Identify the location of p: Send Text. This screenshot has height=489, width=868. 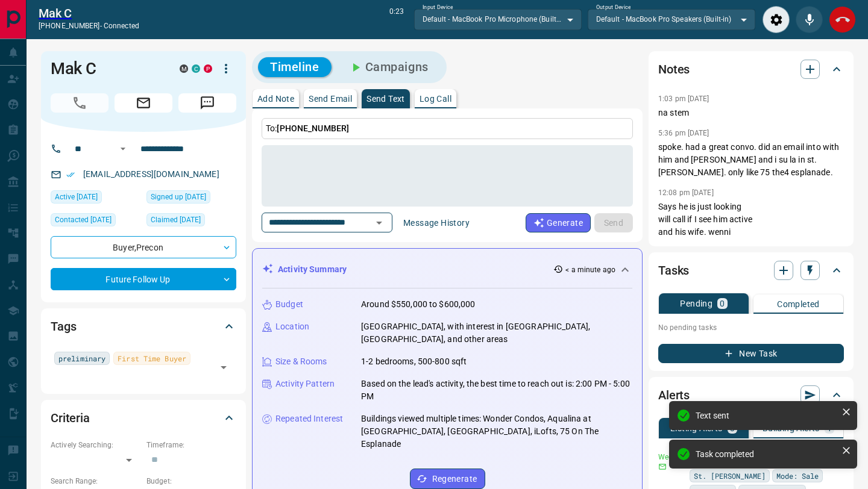
(386, 99).